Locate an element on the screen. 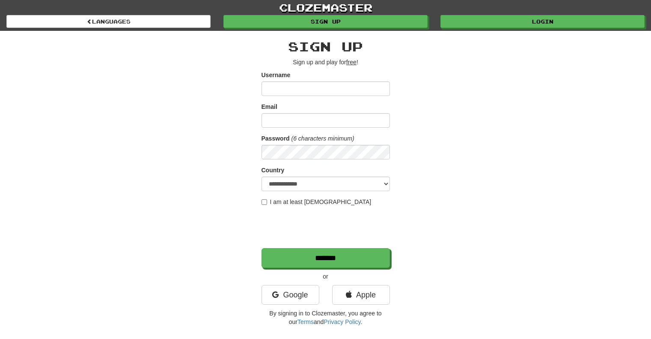  label: Country is located at coordinates (273, 170).